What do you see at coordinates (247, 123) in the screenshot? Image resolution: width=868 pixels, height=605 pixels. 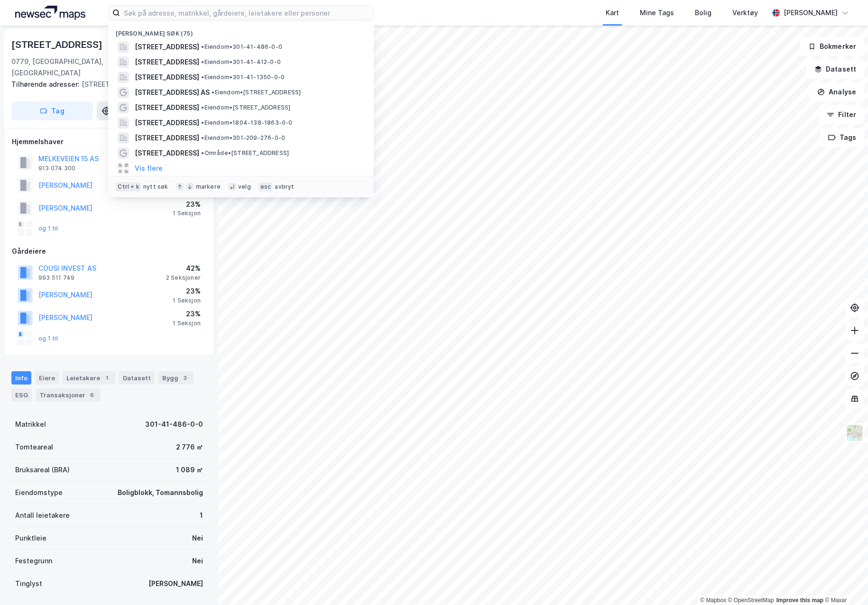 I see `span: Eiendom • 1804-138-1863-0-0` at bounding box center [247, 123].